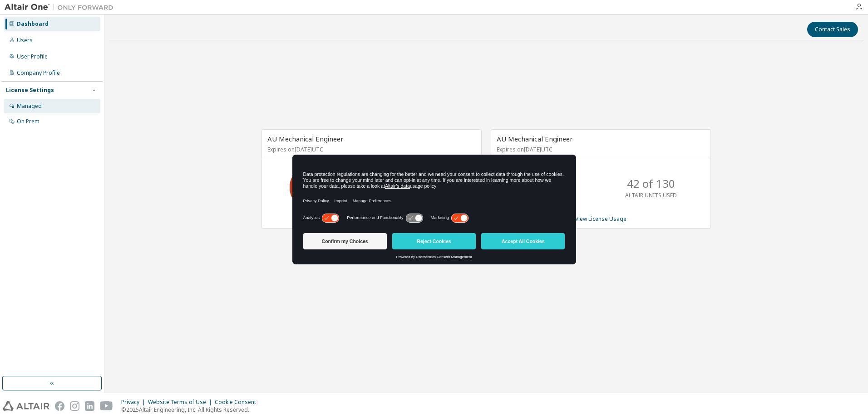 The width and height of the screenshot is (868, 419). Describe the element at coordinates (30, 90) in the screenshot. I see `div: License Settings` at that location.